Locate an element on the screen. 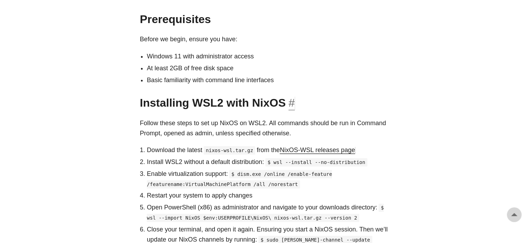  a: go to top is located at coordinates (514, 215).